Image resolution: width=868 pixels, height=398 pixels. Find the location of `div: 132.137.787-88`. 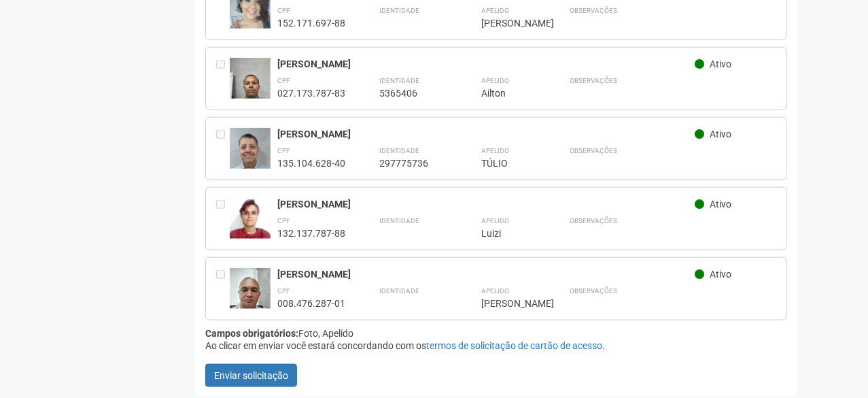

div: 132.137.787-88 is located at coordinates (312, 233).